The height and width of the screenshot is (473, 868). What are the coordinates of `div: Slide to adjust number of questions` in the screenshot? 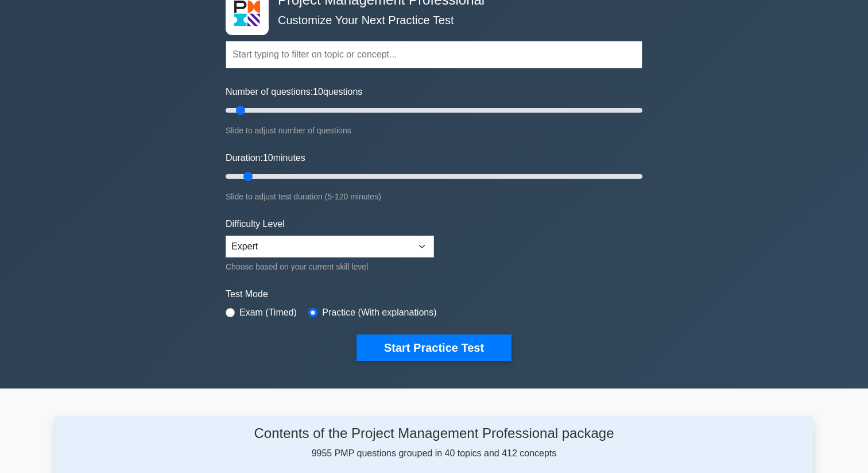 It's located at (434, 130).